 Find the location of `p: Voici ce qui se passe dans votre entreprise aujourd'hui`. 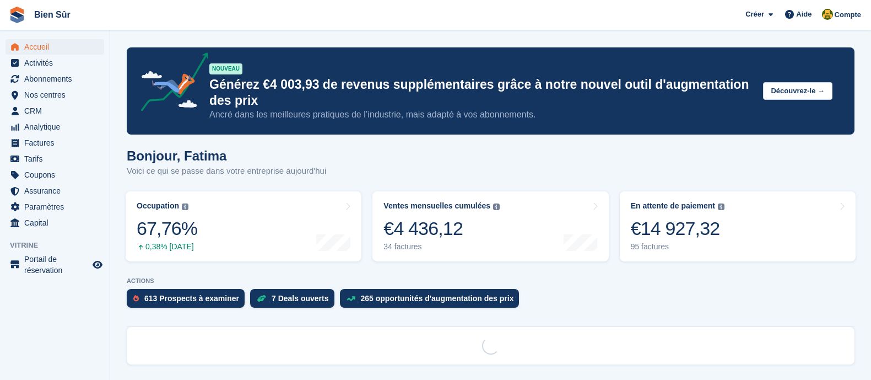

p: Voici ce qui se passe dans votre entreprise aujourd'hui is located at coordinates (226, 171).